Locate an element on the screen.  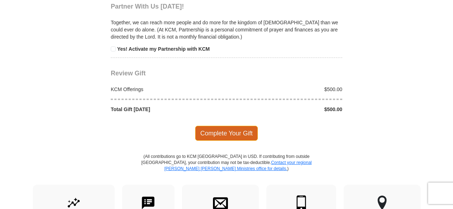
span: Review Gift is located at coordinates (128, 73).